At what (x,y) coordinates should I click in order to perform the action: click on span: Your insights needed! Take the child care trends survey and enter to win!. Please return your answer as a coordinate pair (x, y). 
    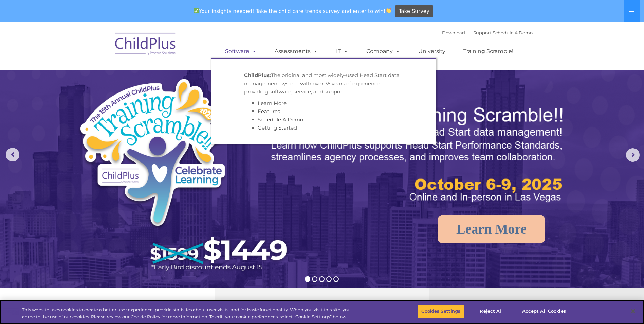
    Looking at the image, I should click on (292, 11).